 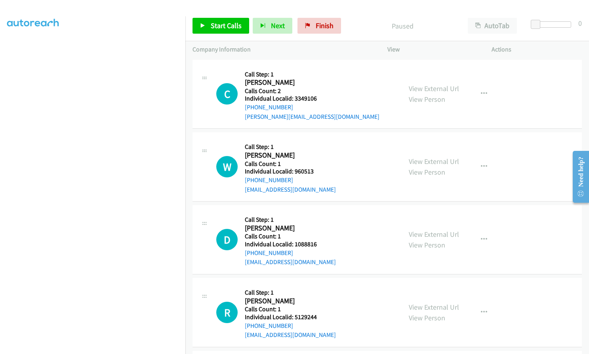 I want to click on h5: Individual Localid: 5129244, so click(x=290, y=317).